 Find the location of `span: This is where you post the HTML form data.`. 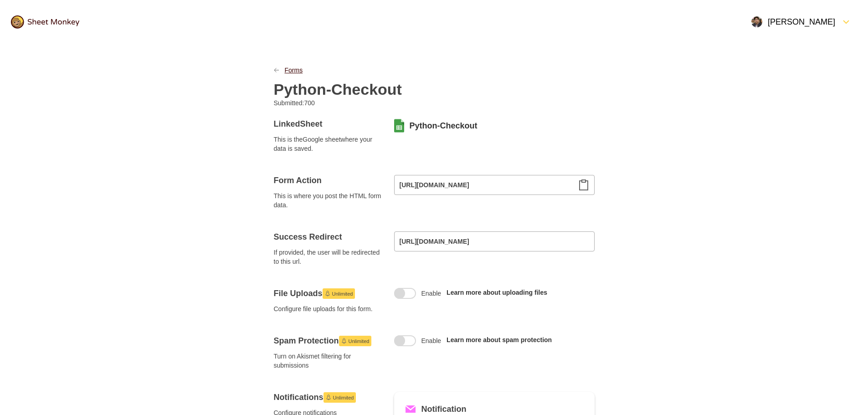

span: This is where you post the HTML form data. is located at coordinates (328, 200).